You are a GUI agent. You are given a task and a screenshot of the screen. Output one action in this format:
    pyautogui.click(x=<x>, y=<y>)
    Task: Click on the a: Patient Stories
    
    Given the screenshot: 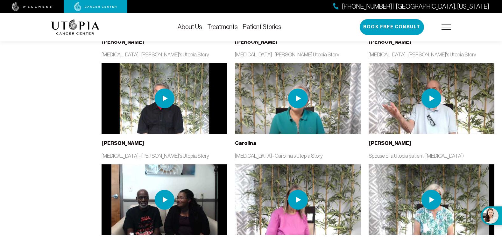 What is the action you would take?
    pyautogui.click(x=262, y=27)
    